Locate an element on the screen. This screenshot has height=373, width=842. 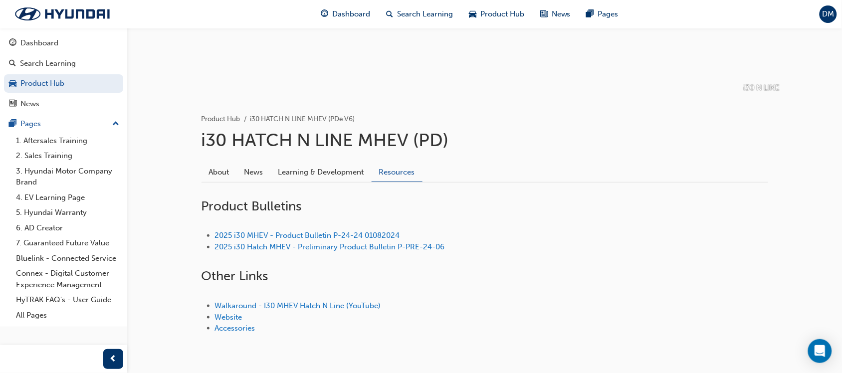
span: Pages is located at coordinates (608, 14).